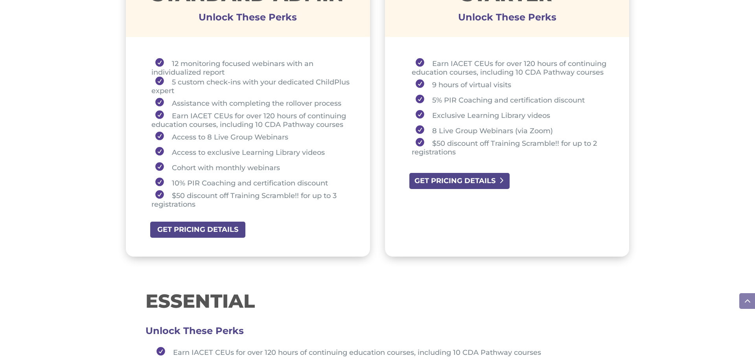 Image resolution: width=755 pixels, height=358 pixels. Describe the element at coordinates (251, 199) in the screenshot. I see `li: $50 discount off Training Scramble!! for up to 3 registrations` at that location.